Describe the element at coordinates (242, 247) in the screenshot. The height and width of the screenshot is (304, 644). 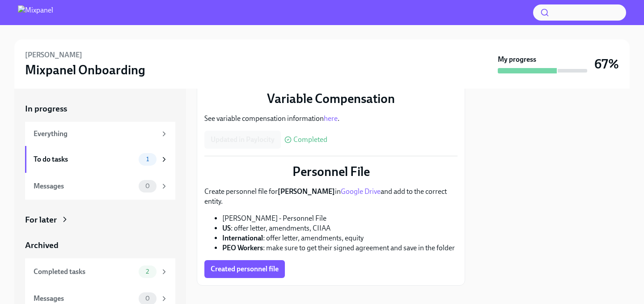
I see `strong: PEO Workers` at that location.